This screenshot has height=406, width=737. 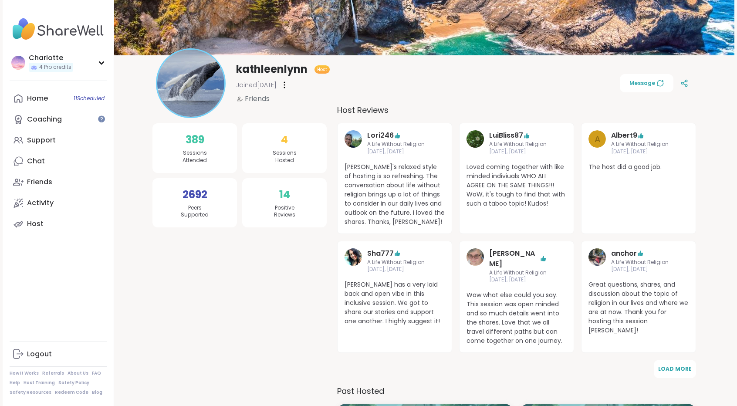 I want to click on img: Lori246, so click(x=353, y=139).